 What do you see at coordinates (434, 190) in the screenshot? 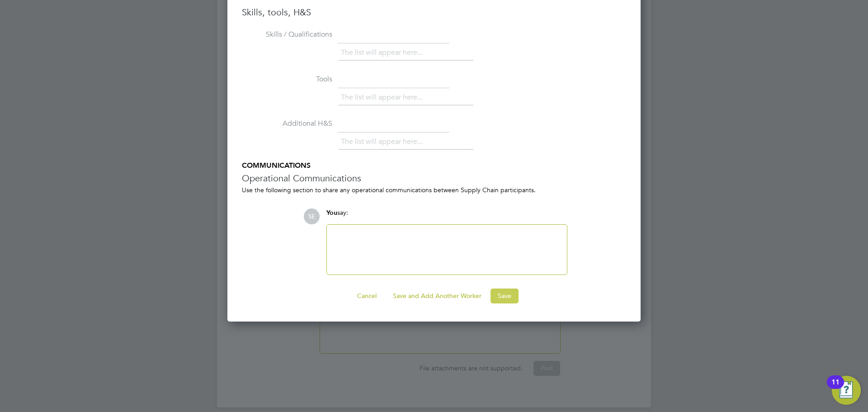
I see `div: Use the following section to share any operational communications between Supply Chain participants.` at bounding box center [434, 190].